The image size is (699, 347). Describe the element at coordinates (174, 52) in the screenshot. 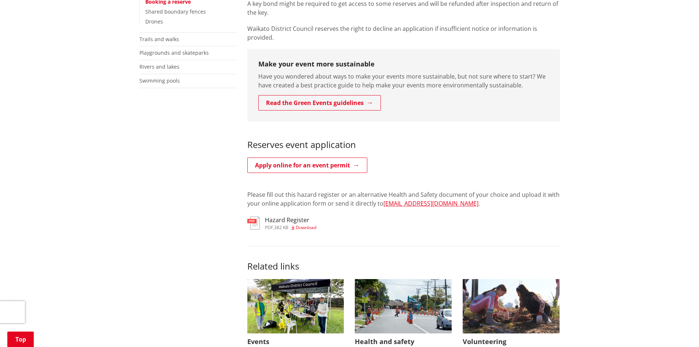

I see `a: Playgrounds and skateparks` at that location.